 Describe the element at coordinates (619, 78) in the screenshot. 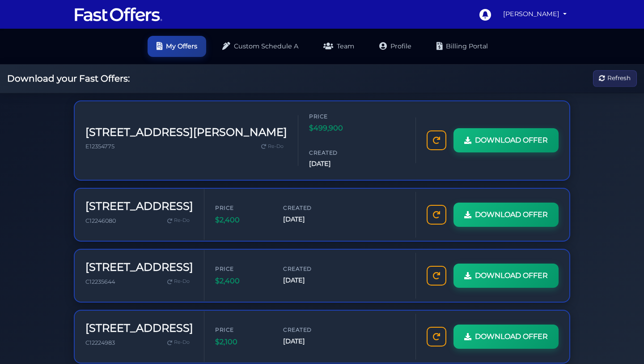

I see `span: Refresh` at that location.